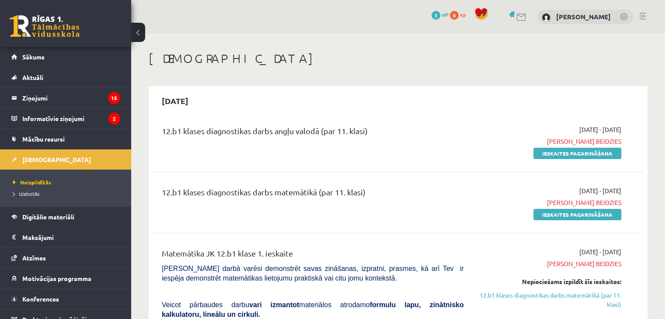  Describe the element at coordinates (41, 299) in the screenshot. I see `span: Konferences` at that location.